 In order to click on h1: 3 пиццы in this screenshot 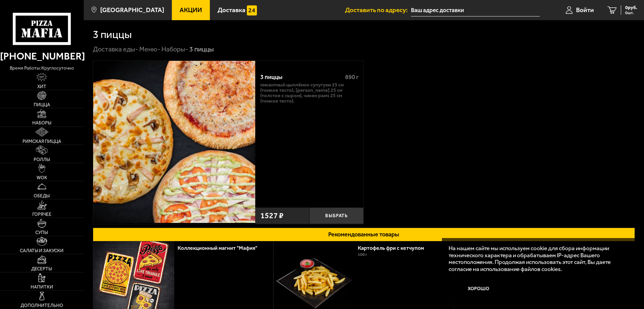, I will do `click(112, 34)`.